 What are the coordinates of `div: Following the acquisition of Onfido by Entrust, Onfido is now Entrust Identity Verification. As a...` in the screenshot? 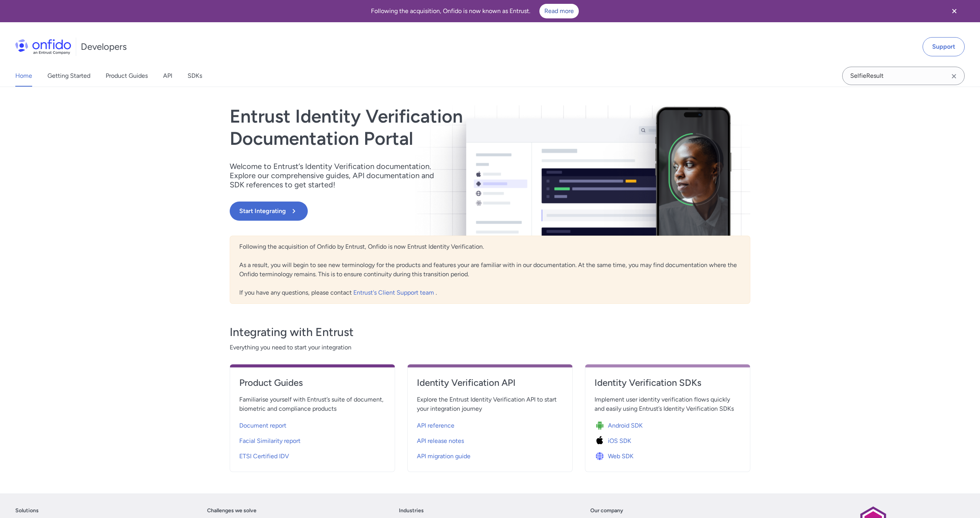 It's located at (490, 269).